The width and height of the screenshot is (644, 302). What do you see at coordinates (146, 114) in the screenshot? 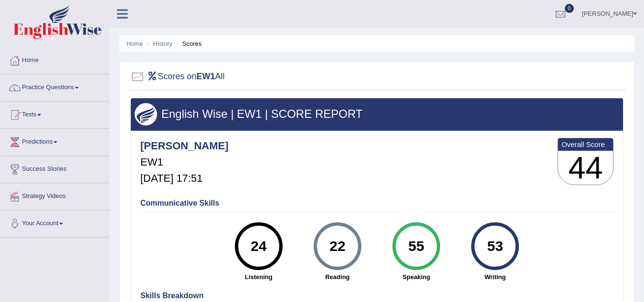
I see `img: wings.png` at bounding box center [146, 114].